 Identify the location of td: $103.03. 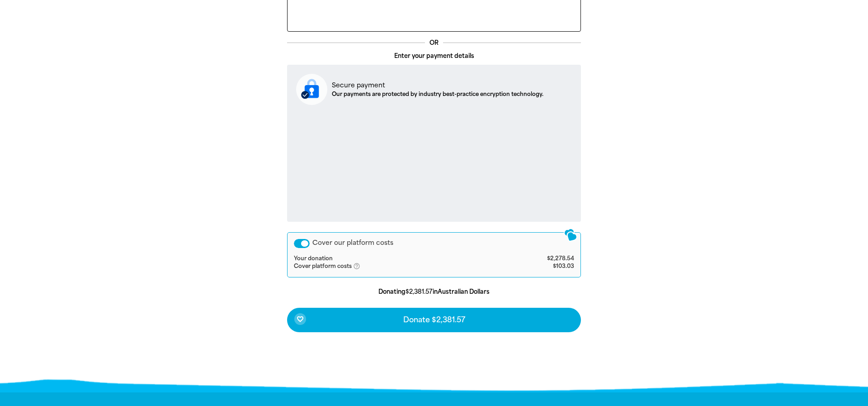
(534, 266).